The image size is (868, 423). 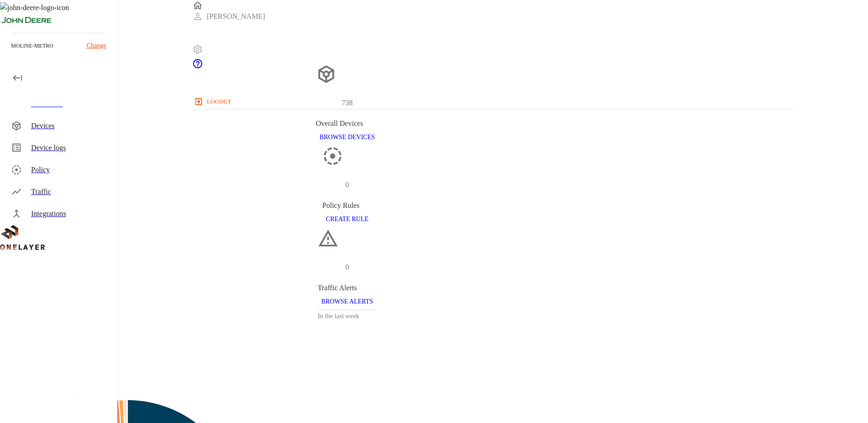 What do you see at coordinates (347, 219) in the screenshot?
I see `a: CREATE RULE` at bounding box center [347, 219].